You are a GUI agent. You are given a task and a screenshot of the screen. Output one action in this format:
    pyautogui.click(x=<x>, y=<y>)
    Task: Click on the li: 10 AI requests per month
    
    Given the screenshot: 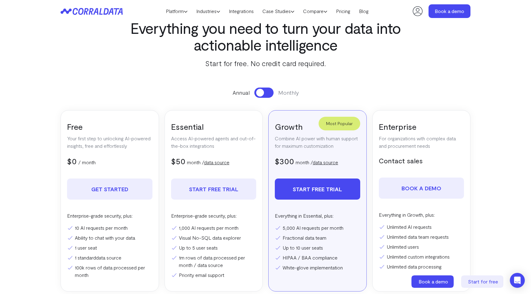 What is the action you would take?
    pyautogui.click(x=110, y=228)
    